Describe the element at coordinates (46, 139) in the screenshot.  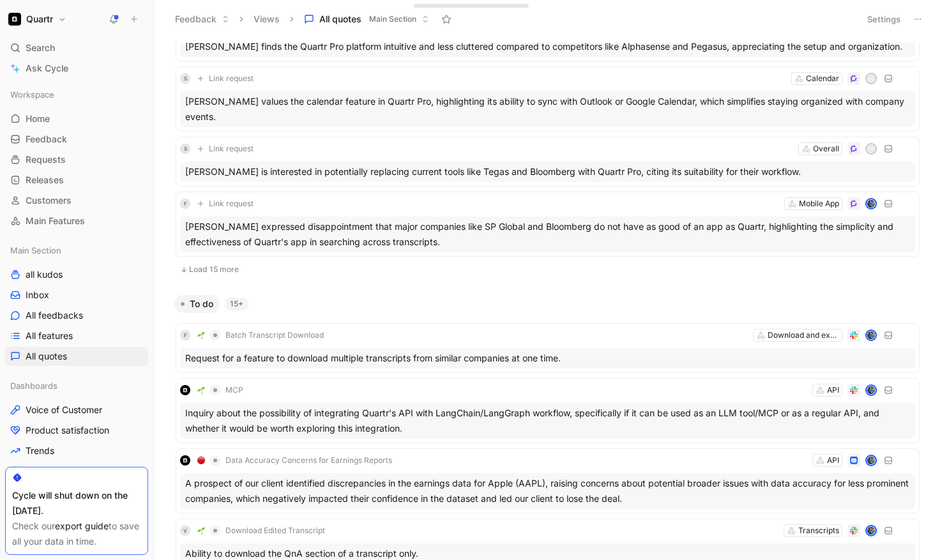
I see `span: Feedback` at that location.